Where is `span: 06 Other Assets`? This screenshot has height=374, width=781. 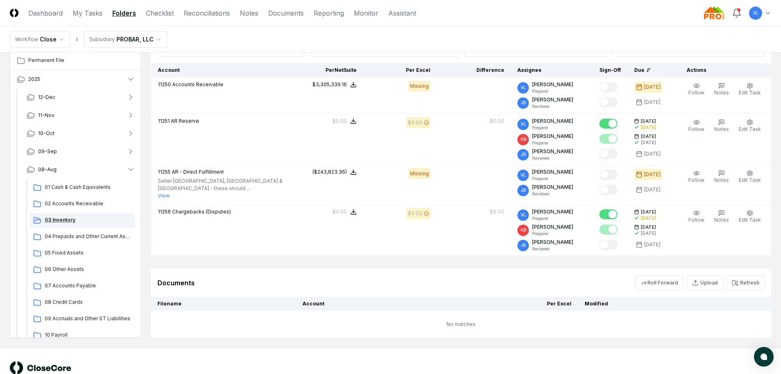 span: 06 Other Assets is located at coordinates (88, 269).